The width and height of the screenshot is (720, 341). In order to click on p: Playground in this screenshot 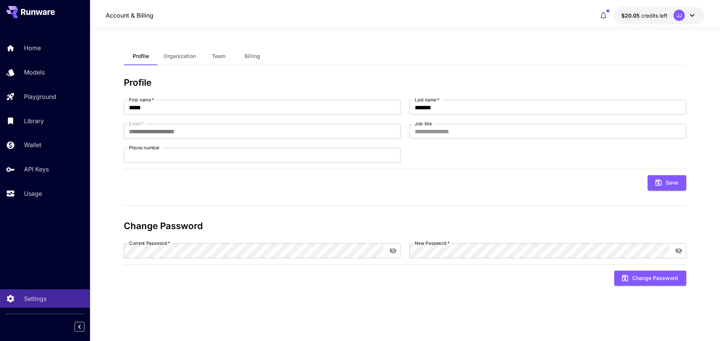, I will do `click(40, 97)`.